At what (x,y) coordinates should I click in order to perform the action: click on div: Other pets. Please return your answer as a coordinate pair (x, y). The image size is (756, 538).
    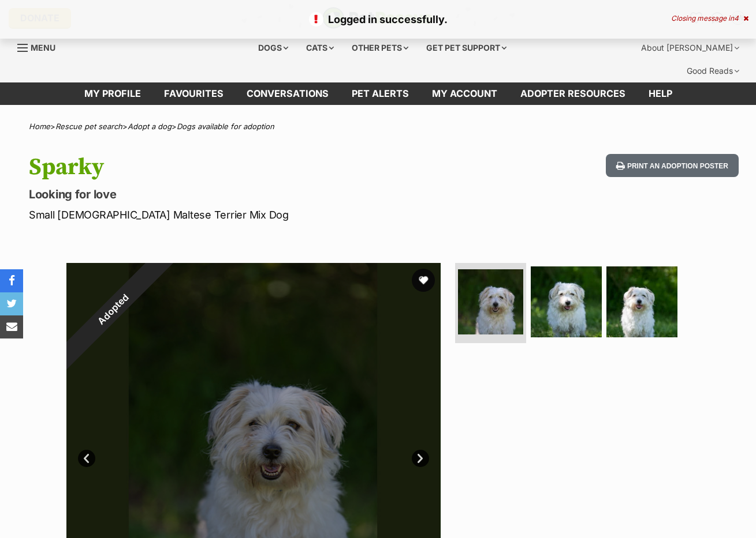
    Looking at the image, I should click on (379, 48).